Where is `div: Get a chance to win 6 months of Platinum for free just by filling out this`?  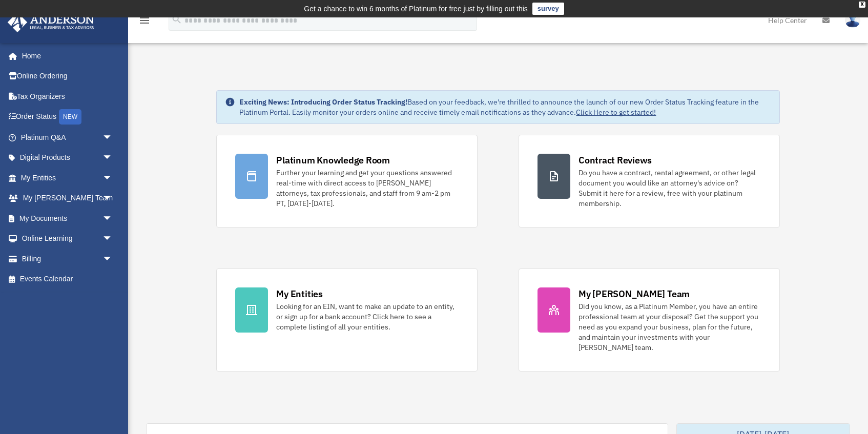 div: Get a chance to win 6 months of Platinum for free just by filling out this is located at coordinates (415, 9).